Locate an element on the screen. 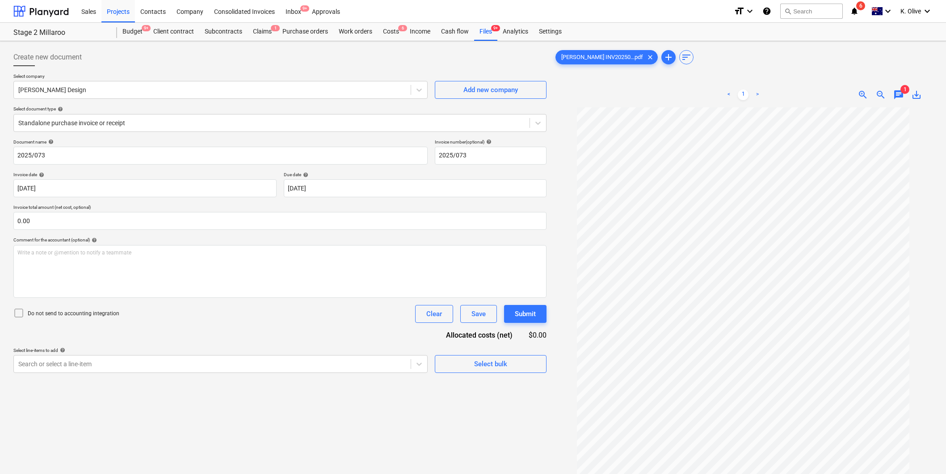 The image size is (946, 474). button: Submit is located at coordinates (525, 314).